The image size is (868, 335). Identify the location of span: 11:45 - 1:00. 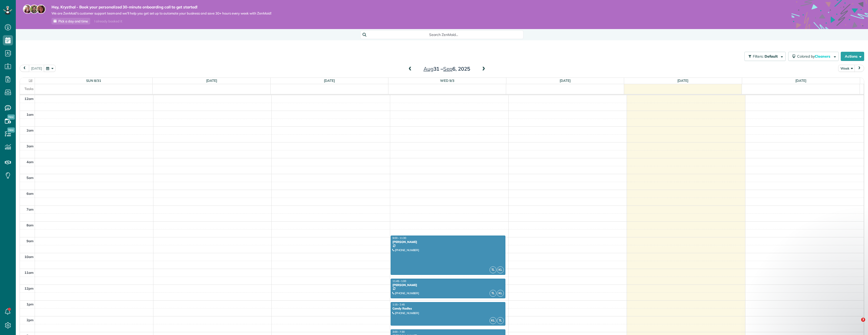
(399, 281).